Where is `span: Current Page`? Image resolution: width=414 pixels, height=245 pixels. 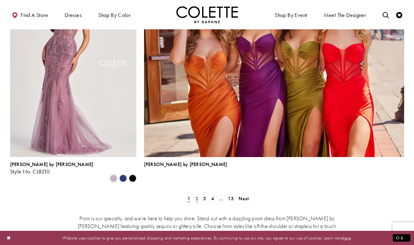 span: Current Page is located at coordinates (189, 198).